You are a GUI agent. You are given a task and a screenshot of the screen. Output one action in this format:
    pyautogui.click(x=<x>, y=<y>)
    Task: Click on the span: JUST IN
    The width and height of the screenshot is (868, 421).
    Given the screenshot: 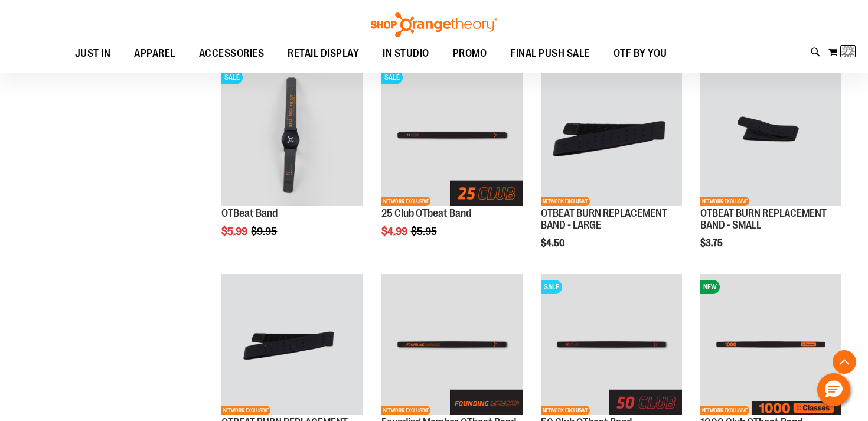 What is the action you would take?
    pyautogui.click(x=93, y=53)
    